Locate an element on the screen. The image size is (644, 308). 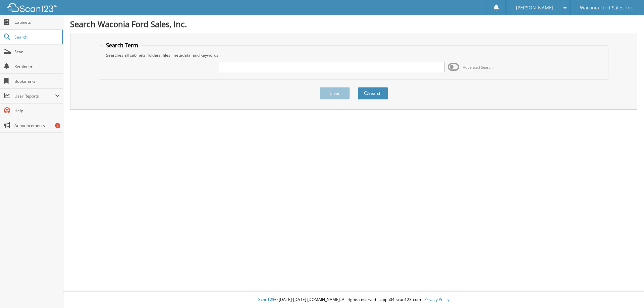
span: Bookmarks is located at coordinates (37, 81).